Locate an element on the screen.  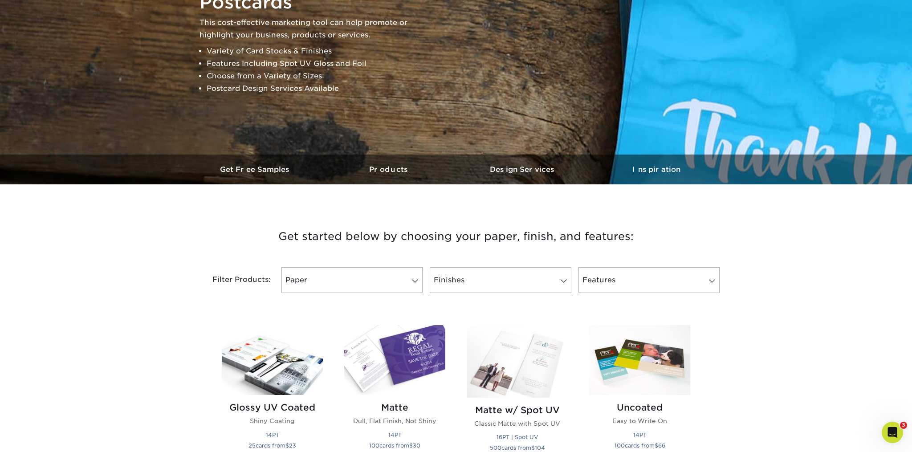
h2: Matte is located at coordinates (394, 407).